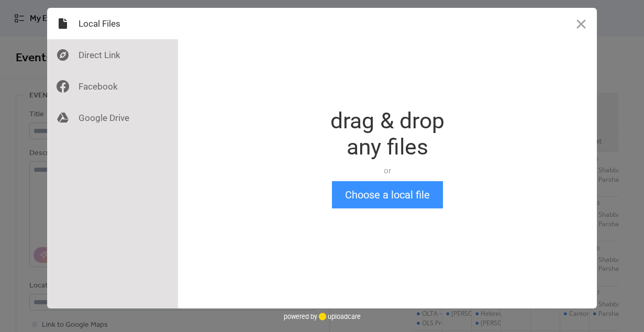  Describe the element at coordinates (388, 171) in the screenshot. I see `div: or` at that location.